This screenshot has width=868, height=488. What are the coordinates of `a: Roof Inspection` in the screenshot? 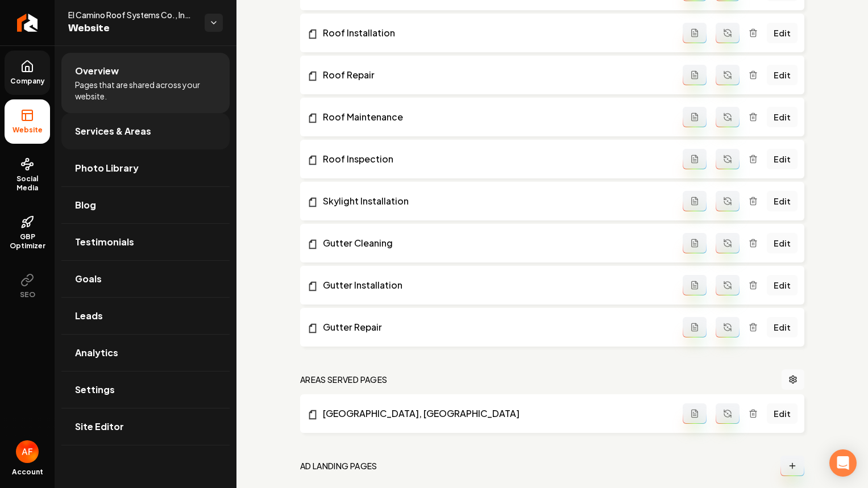 It's located at (494, 159).